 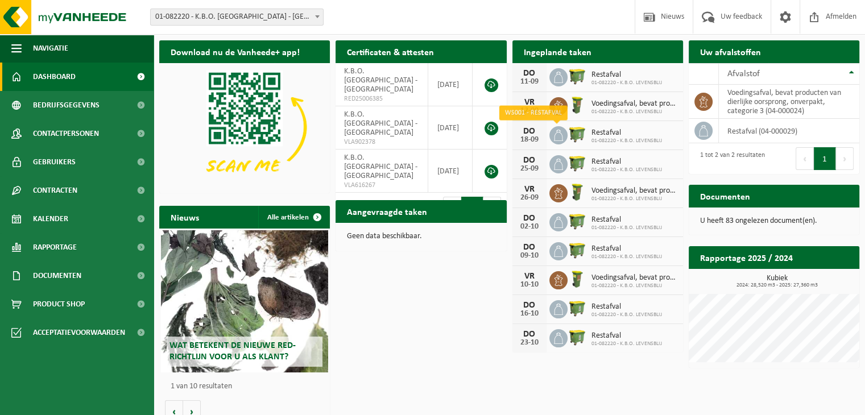 What do you see at coordinates (66, 105) in the screenshot?
I see `span: Bedrijfsgegevens` at bounding box center [66, 105].